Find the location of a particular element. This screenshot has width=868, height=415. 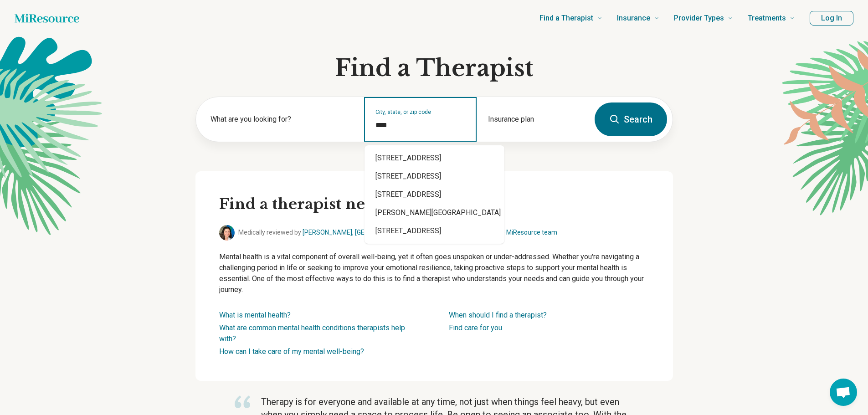

h1: Find a Therapist is located at coordinates (434, 69).